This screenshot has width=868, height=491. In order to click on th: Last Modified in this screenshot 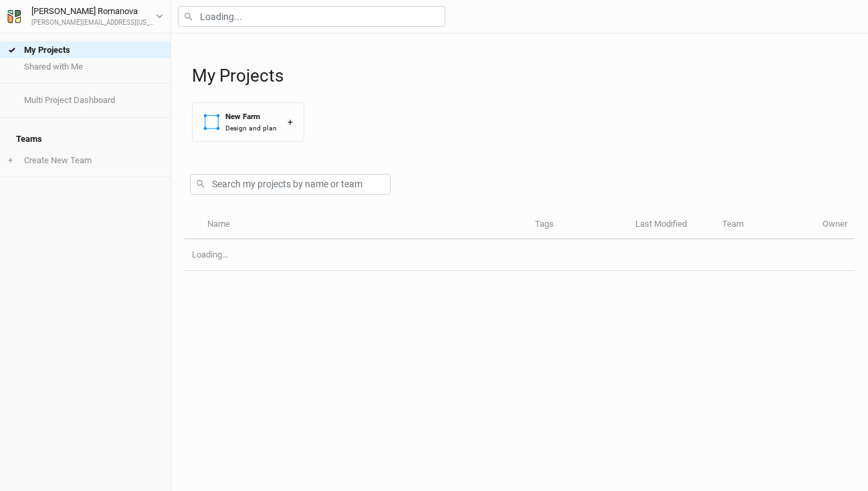, I will do `click(672, 225)`.